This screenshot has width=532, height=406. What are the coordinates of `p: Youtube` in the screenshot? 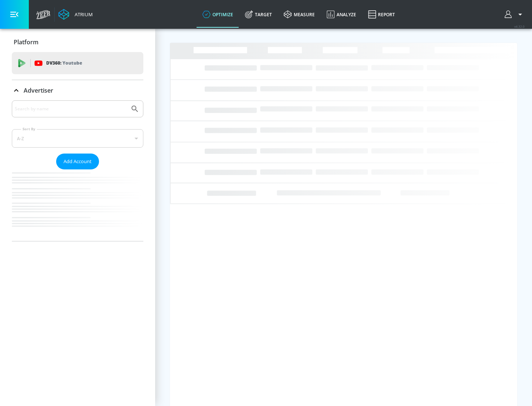 It's located at (72, 63).